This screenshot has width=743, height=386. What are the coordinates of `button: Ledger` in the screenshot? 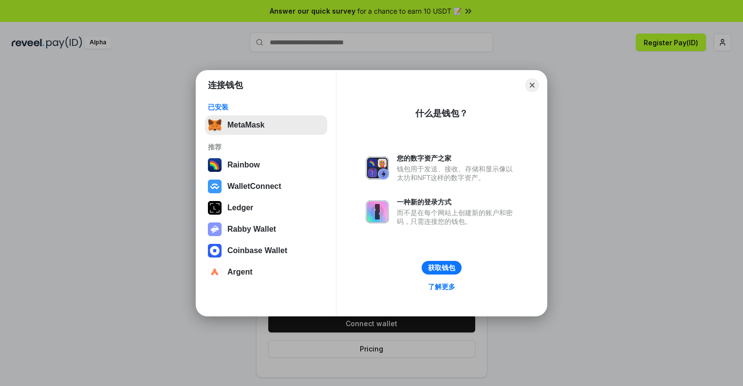 It's located at (266, 208).